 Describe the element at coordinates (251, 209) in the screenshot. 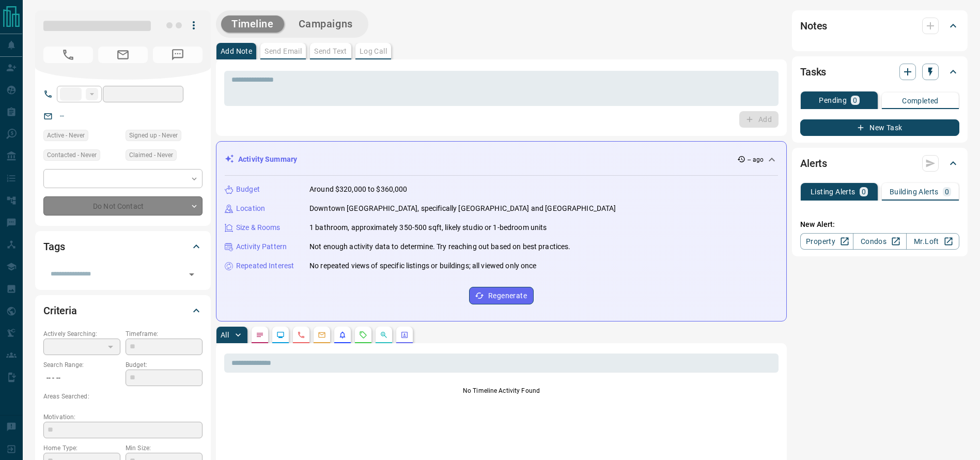

I see `p: Location` at that location.